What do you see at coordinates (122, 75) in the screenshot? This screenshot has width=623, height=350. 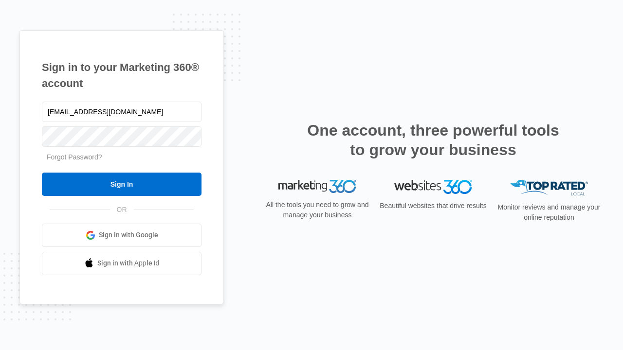 I see `h1: Sign in to your Marketing 360® account` at bounding box center [122, 75].